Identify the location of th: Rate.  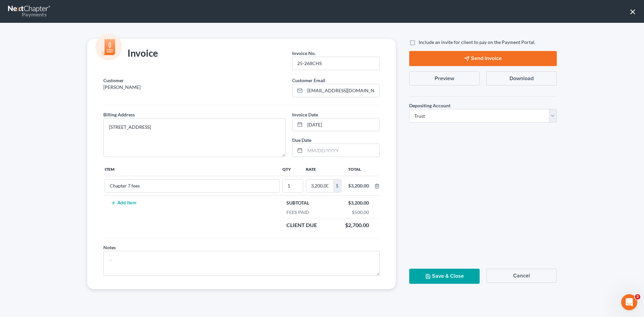
(324, 169).